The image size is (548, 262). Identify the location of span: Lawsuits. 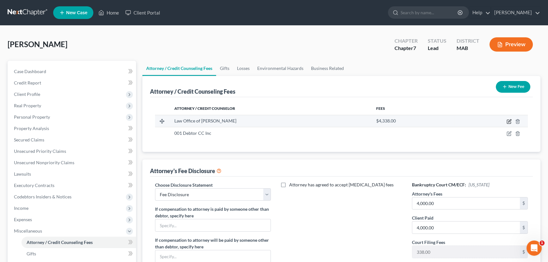
(22, 174).